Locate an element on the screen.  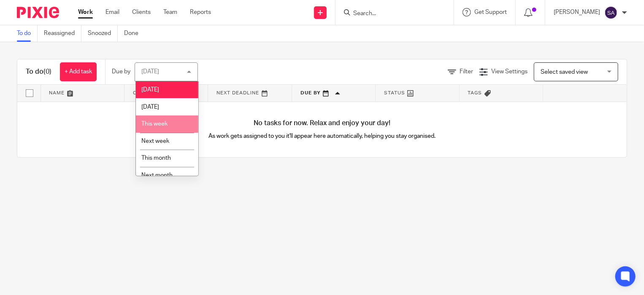
a: Work is located at coordinates (85, 12).